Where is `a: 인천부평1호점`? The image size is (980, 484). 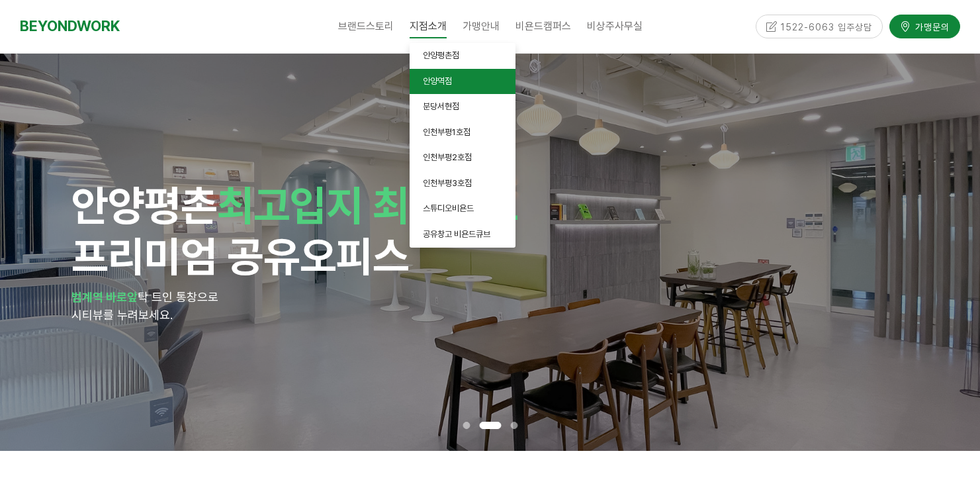 a: 인천부평1호점 is located at coordinates (462, 133).